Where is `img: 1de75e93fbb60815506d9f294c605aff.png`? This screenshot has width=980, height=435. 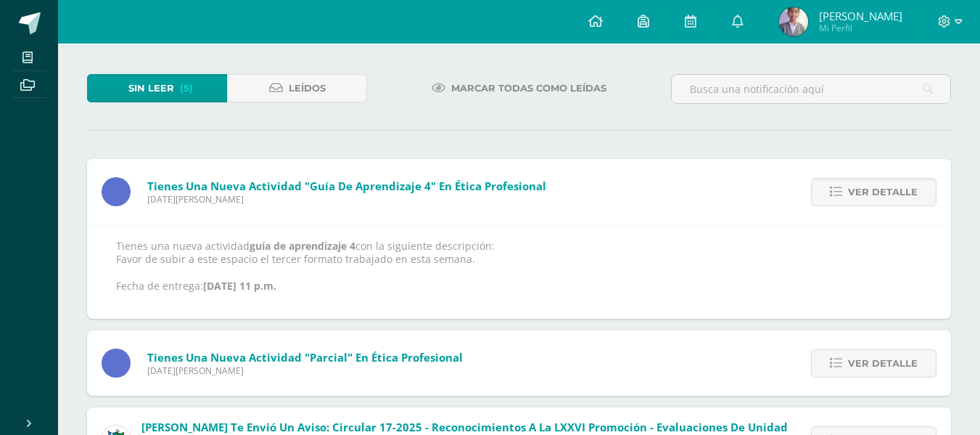 img: 1de75e93fbb60815506d9f294c605aff.png is located at coordinates (794, 22).